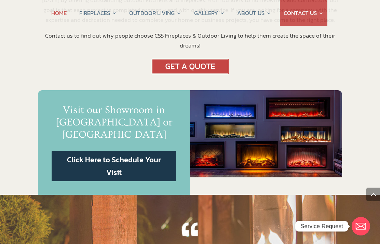  What do you see at coordinates (190, 72) in the screenshot?
I see `a: get a quote for fireplace or outdoor kitchen` at bounding box center [190, 72].